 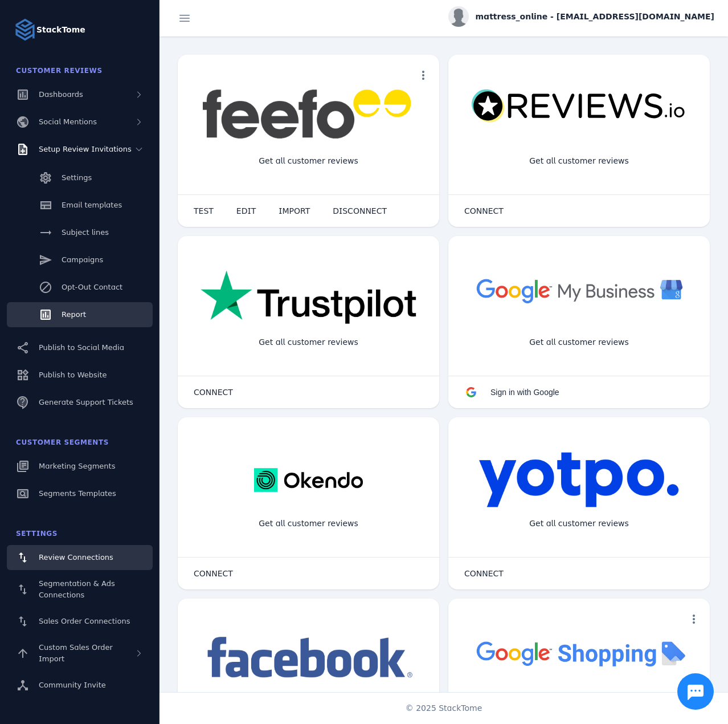 I want to click on span: Campaigns, so click(x=82, y=259).